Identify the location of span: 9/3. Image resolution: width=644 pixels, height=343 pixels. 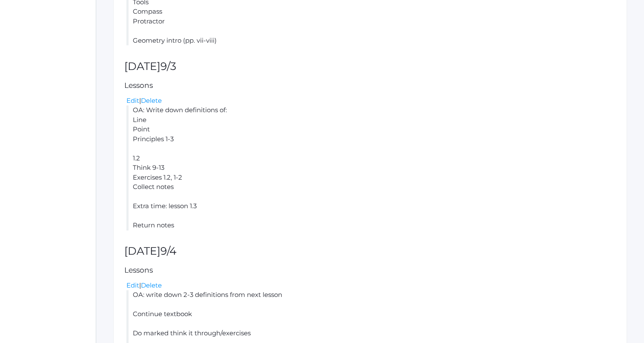
(168, 66).